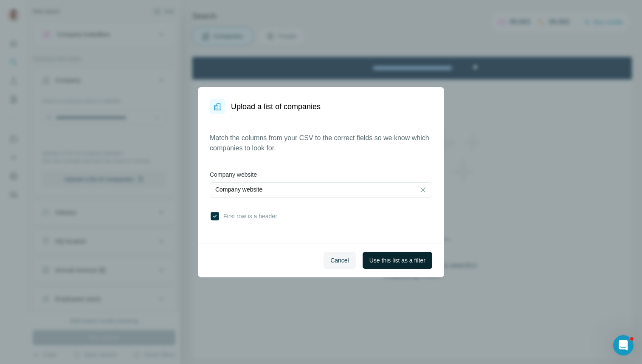 The height and width of the screenshot is (364, 642). What do you see at coordinates (276, 107) in the screenshot?
I see `h1: Upload a list of companies` at bounding box center [276, 107].